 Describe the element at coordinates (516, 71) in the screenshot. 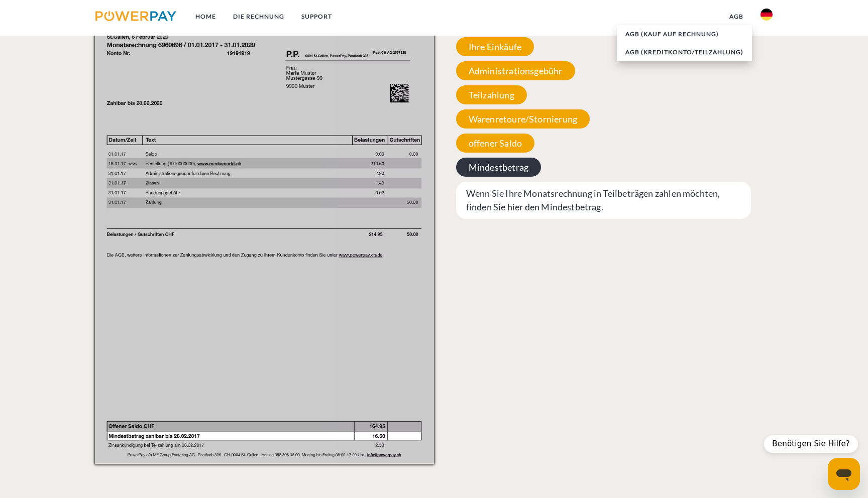

I see `span: Administrationsgebühr` at that location.